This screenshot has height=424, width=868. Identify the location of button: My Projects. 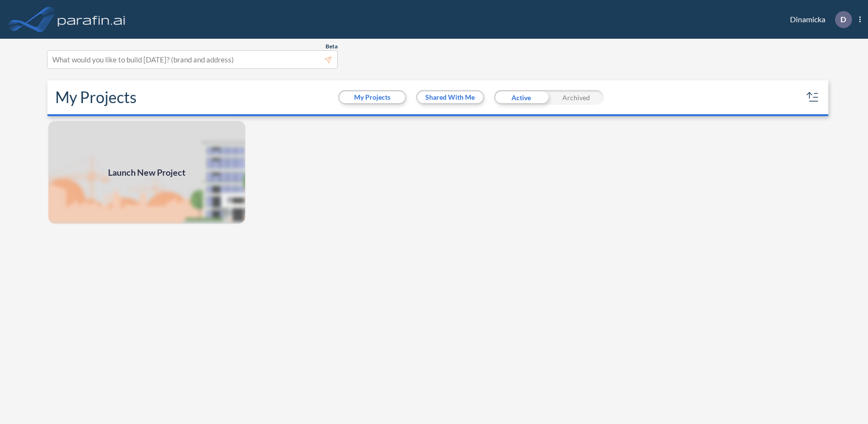
(372, 98).